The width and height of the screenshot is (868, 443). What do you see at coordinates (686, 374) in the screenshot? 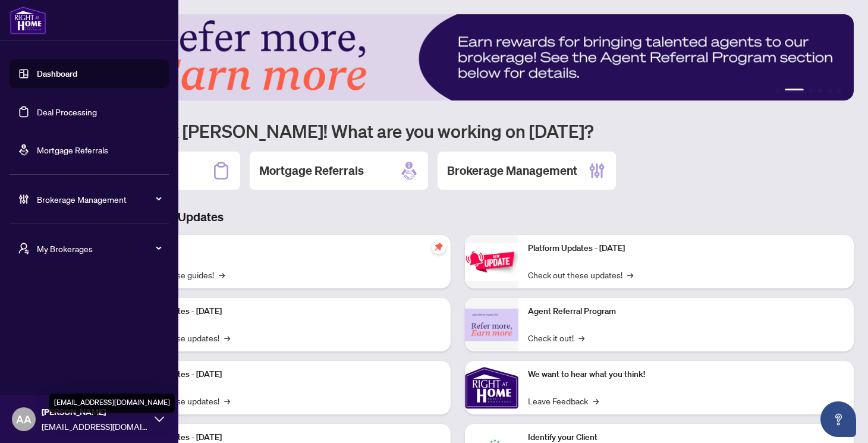
I see `p: We want to hear what you think!` at bounding box center [686, 374].